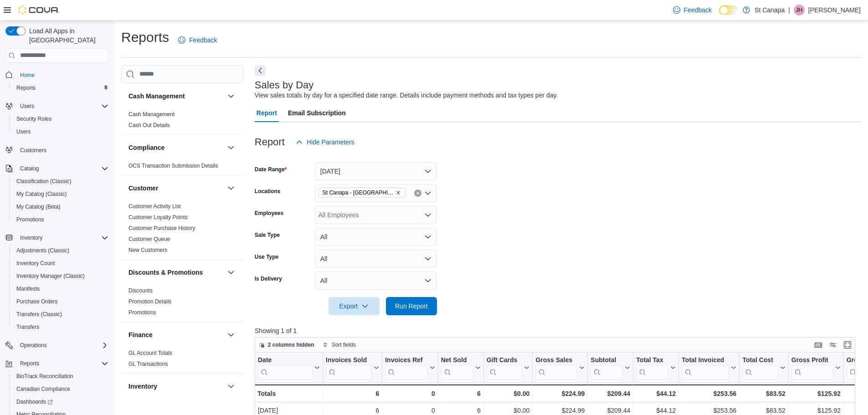 This screenshot has width=868, height=415. What do you see at coordinates (709, 367) in the screenshot?
I see `button: Total Invoiced` at bounding box center [709, 367].